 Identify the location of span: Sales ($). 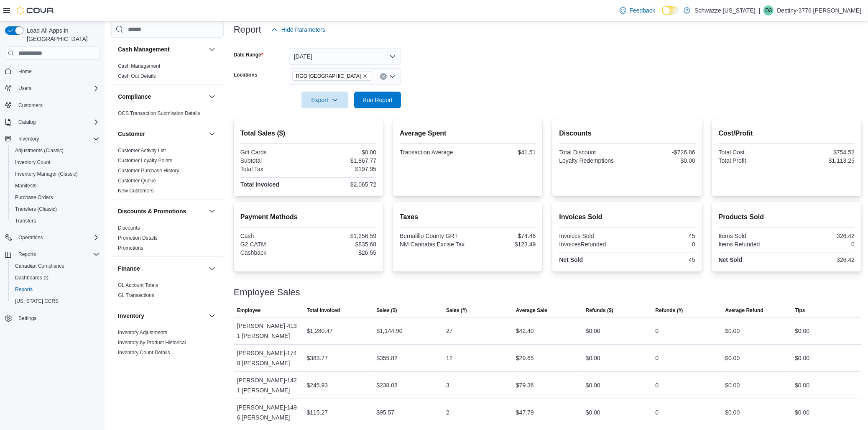
(386, 310).